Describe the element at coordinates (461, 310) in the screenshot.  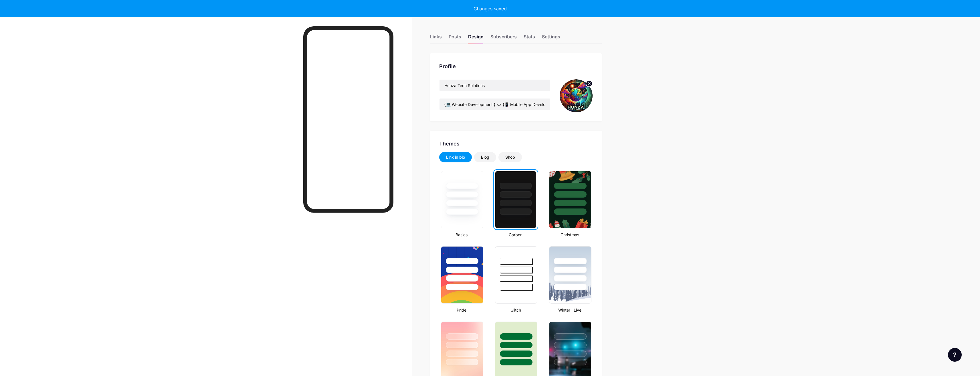
I see `div: Pride` at that location.